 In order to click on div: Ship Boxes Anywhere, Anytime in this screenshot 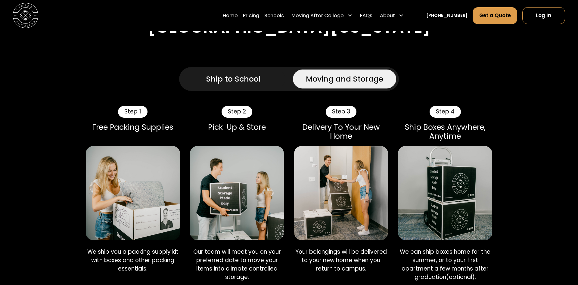, I will do `click(445, 132)`.